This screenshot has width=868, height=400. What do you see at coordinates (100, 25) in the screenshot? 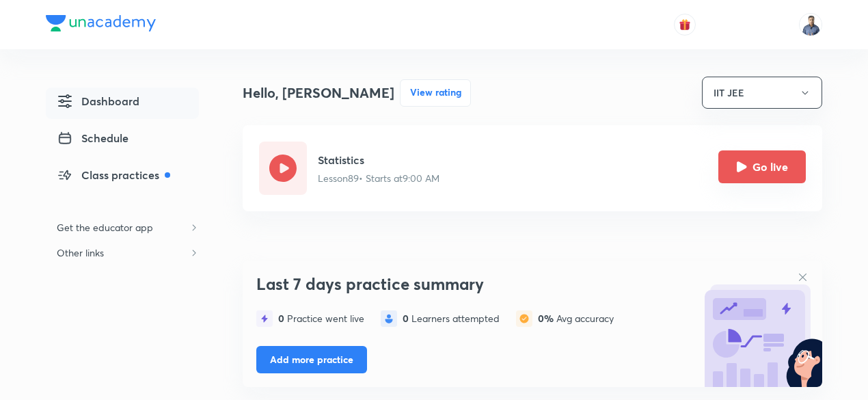
I see `a: Company Logo` at bounding box center [100, 25].